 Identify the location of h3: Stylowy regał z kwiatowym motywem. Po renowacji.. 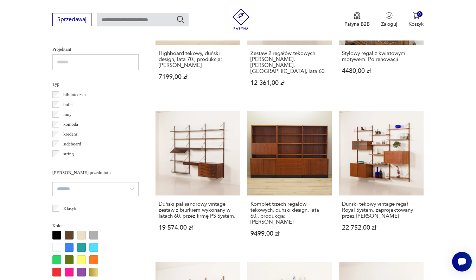
(381, 56).